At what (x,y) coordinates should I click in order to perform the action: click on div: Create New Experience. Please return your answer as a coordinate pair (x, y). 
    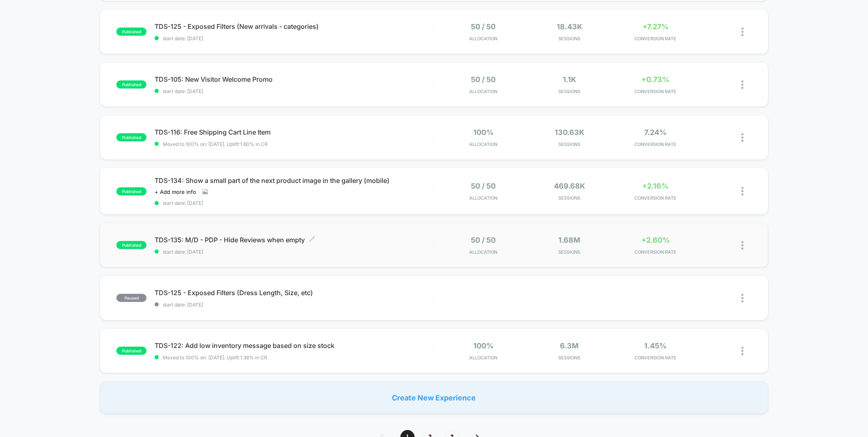
    Looking at the image, I should click on (434, 398).